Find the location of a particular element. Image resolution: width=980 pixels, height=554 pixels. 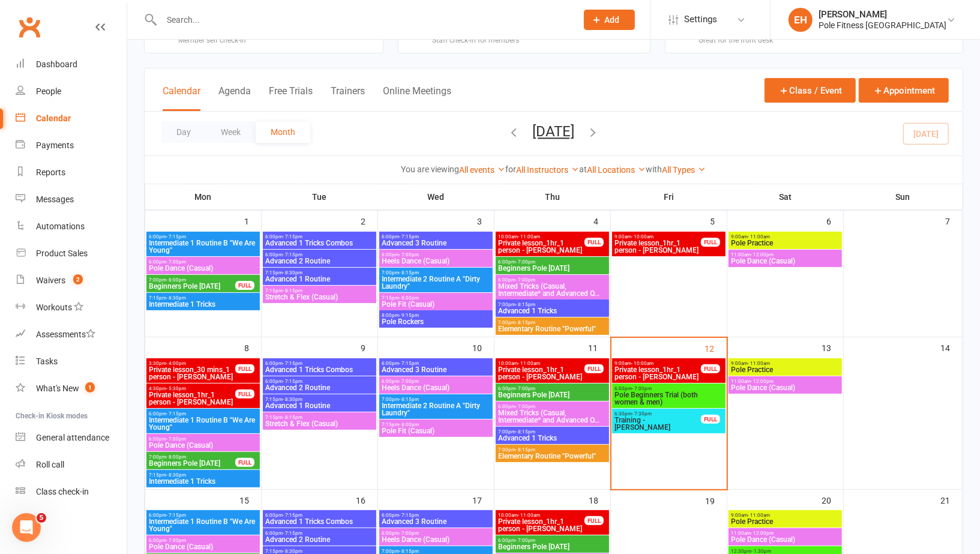

span: 11:00am is located at coordinates (785, 533).